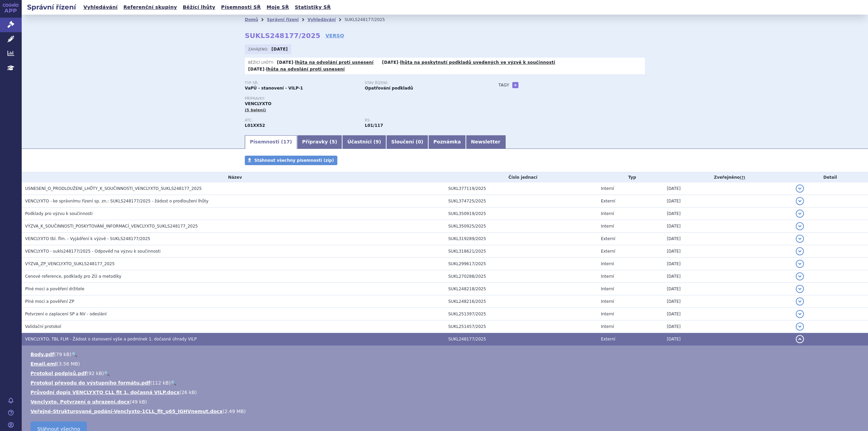  What do you see at coordinates (55, 289) in the screenshot?
I see `span: Plné moci a pověření držitele` at bounding box center [55, 289].